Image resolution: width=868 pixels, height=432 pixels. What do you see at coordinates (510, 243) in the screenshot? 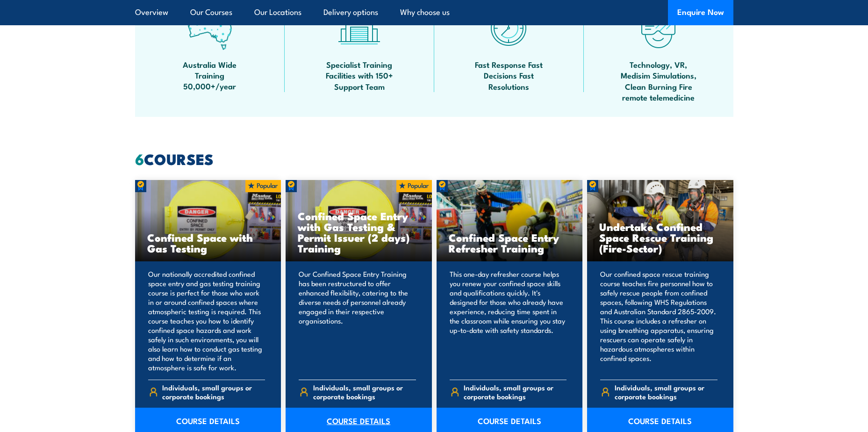
I see `h3: Confined Space Entry Refresher Training` at bounding box center [510, 243].